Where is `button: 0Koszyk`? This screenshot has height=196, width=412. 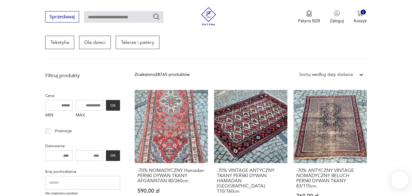
button: 0Koszyk is located at coordinates (360, 17).